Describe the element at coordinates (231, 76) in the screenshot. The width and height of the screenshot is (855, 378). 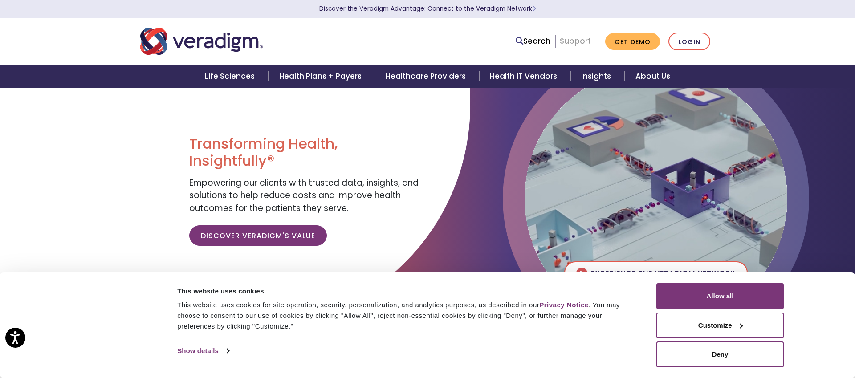
I see `a: Life Sciences` at that location.